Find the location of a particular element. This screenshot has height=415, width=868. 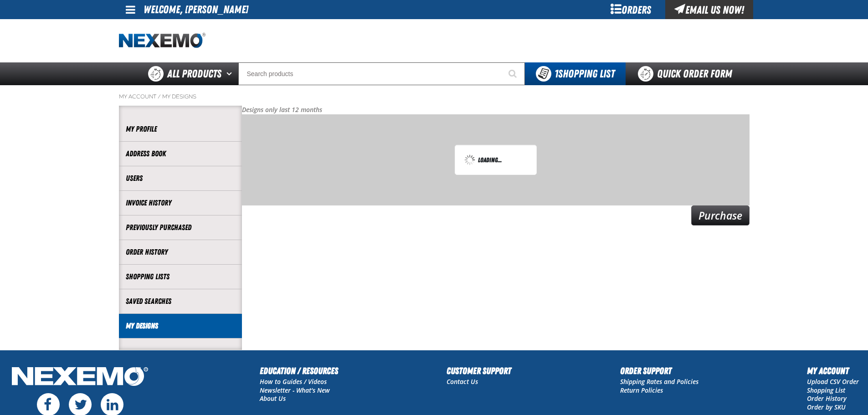

a: Newsletter - What's New is located at coordinates (295, 390).